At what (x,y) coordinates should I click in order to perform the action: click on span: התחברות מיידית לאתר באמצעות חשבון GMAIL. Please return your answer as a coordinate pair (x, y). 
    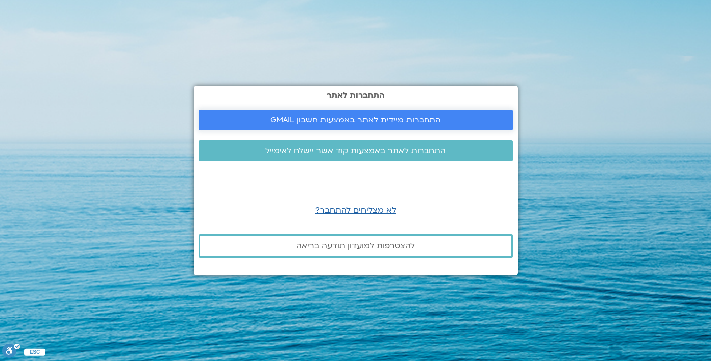
    Looking at the image, I should click on (355, 120).